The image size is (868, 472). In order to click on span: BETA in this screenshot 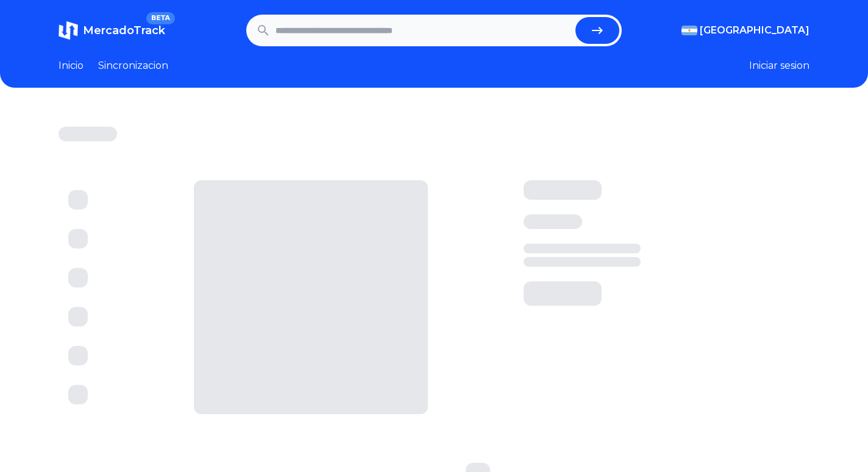, I will do `click(160, 19)`.